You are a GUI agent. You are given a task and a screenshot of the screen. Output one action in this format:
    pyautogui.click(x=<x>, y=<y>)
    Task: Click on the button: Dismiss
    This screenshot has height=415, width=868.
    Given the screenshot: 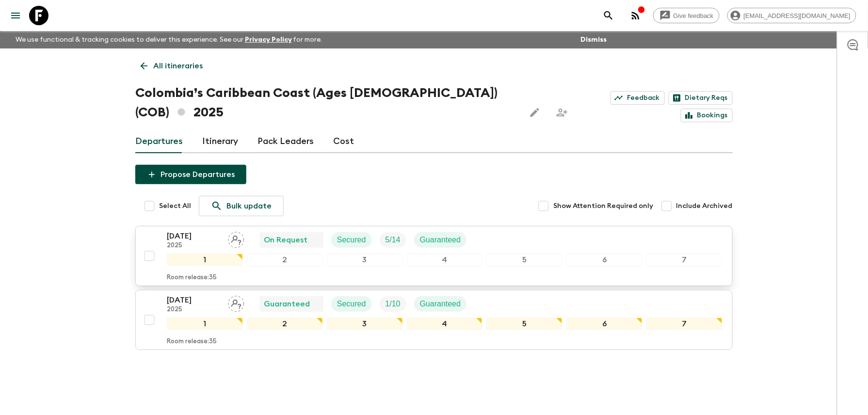 What is the action you would take?
    pyautogui.click(x=593, y=39)
    